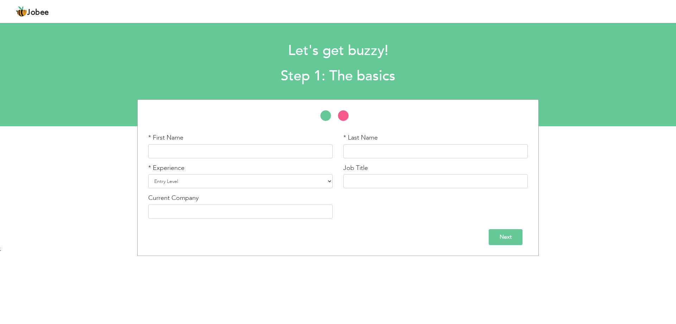 The width and height of the screenshot is (676, 324). Describe the element at coordinates (338, 51) in the screenshot. I see `h1: Let's get buzzy!` at that location.